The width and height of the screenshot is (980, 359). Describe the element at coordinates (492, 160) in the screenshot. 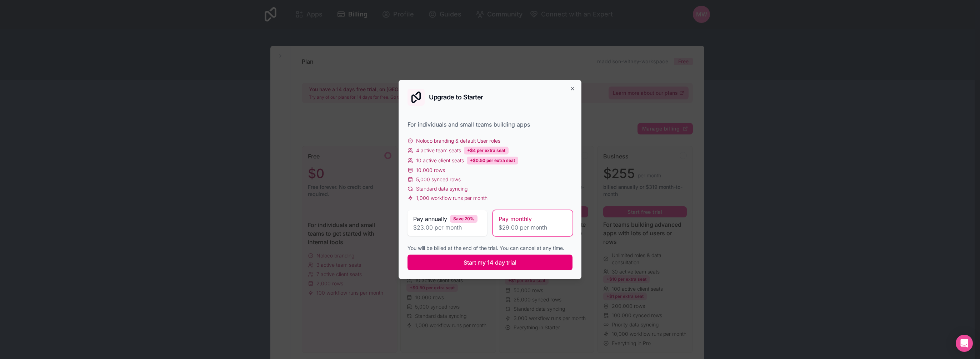

I see `div: +$0.50 per extra seat` at that location.